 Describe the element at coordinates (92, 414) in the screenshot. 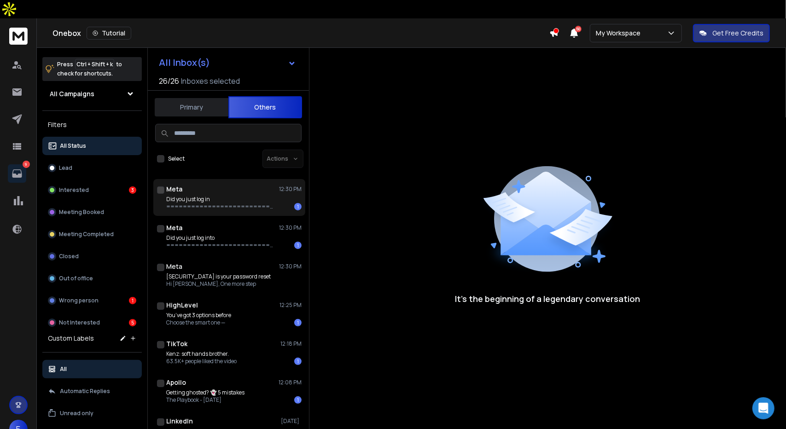

I see `button: Unread only` at that location.